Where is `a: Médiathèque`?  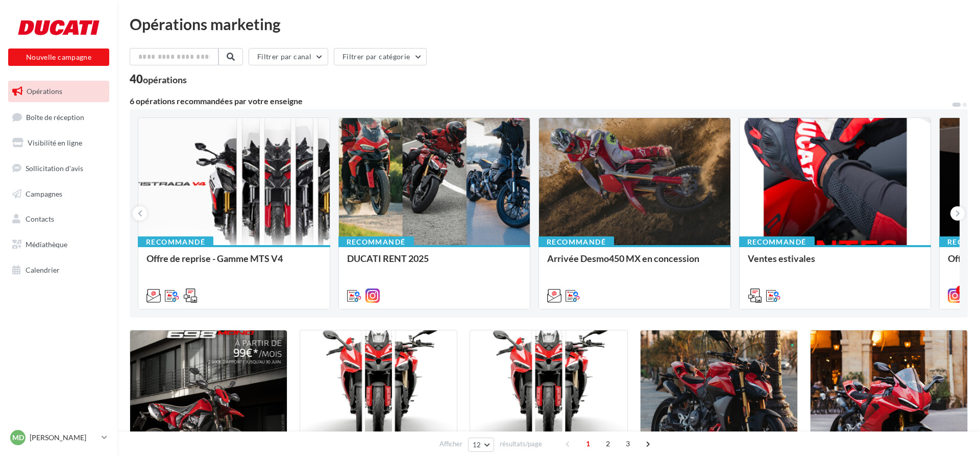 a: Médiathèque is located at coordinates (59, 245).